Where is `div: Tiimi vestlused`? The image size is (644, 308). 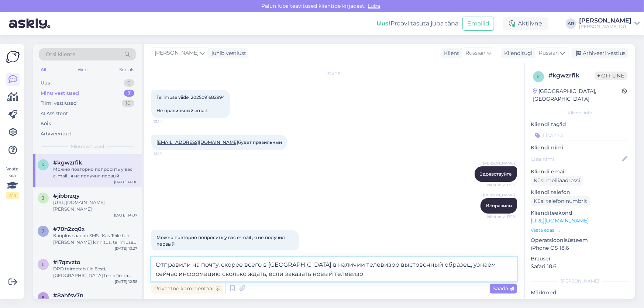
div: Tiimi vestlused is located at coordinates (59, 103).